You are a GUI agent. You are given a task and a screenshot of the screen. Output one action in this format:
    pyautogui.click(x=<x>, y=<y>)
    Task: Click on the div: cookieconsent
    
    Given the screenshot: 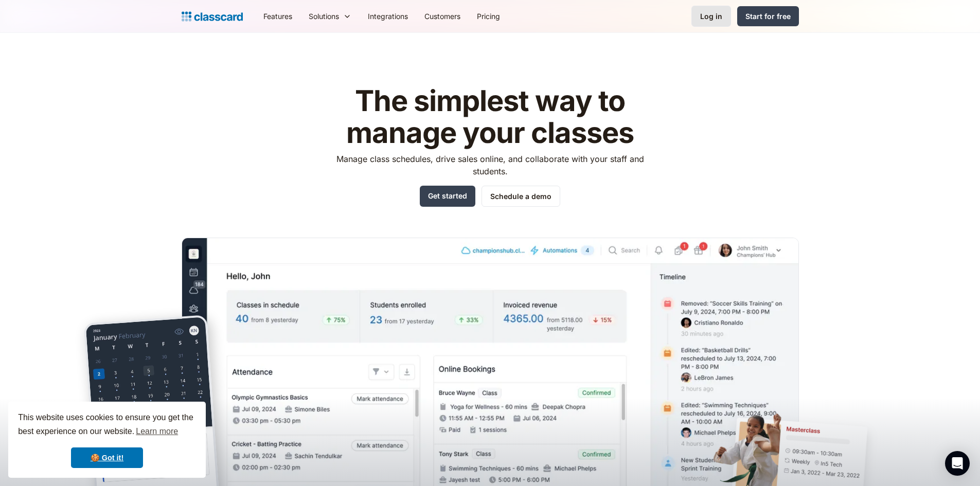 What is the action you would take?
    pyautogui.click(x=107, y=440)
    